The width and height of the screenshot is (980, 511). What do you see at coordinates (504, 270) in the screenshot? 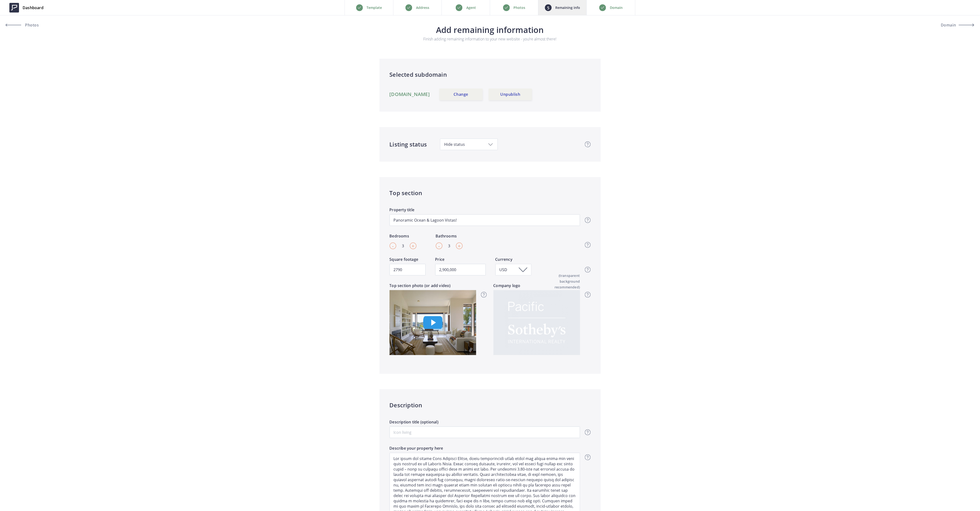
I see `span: USD` at bounding box center [504, 270].